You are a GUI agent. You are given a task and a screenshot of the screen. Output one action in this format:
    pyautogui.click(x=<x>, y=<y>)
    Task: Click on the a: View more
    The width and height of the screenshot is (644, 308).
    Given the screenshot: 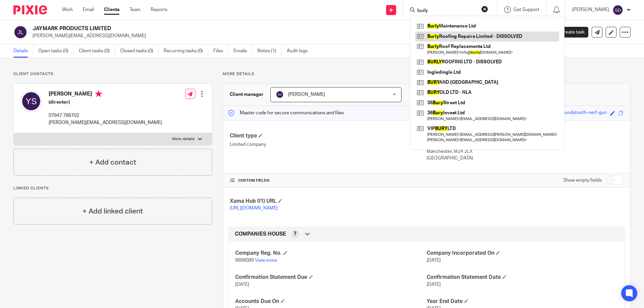 What is the action you would take?
    pyautogui.click(x=266, y=260)
    